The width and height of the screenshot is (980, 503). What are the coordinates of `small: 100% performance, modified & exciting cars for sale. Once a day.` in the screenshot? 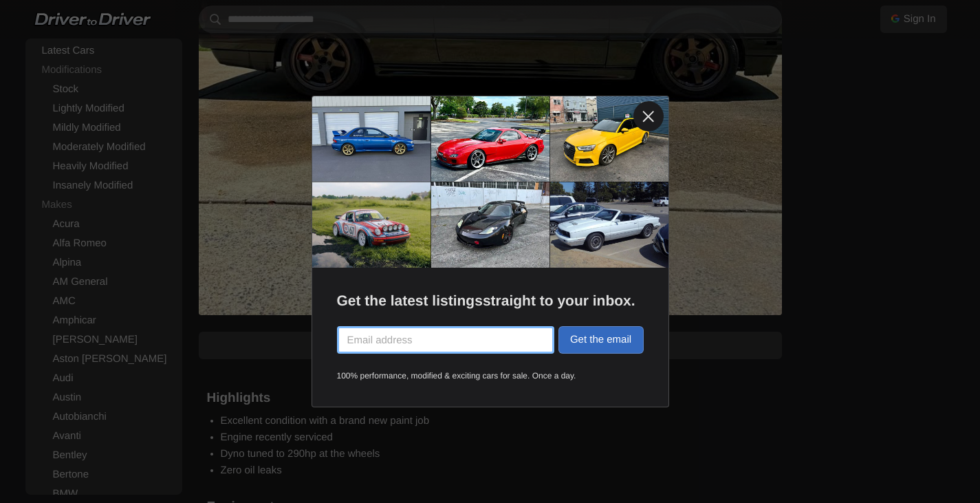 It's located at (491, 376).